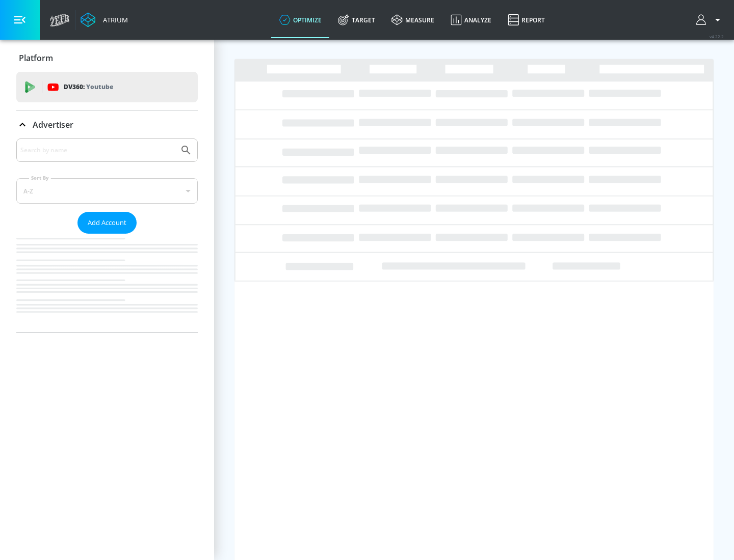  Describe the element at coordinates (300, 20) in the screenshot. I see `a: optimize` at that location.